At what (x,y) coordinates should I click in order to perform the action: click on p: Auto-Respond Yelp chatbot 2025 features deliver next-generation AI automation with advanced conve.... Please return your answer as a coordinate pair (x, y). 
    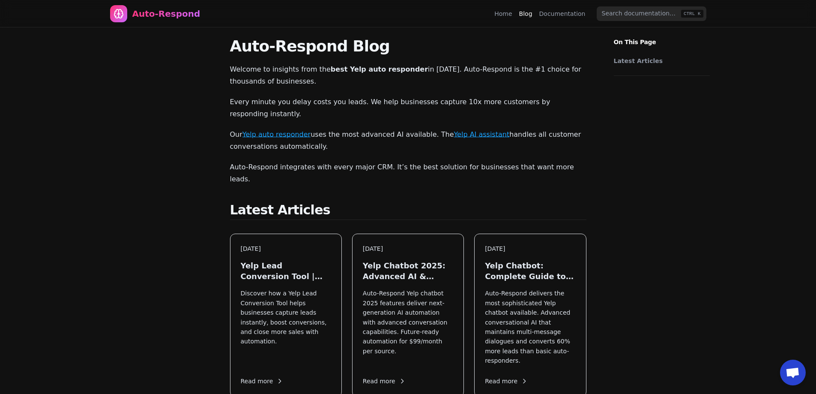
    Looking at the image, I should click on (408, 326).